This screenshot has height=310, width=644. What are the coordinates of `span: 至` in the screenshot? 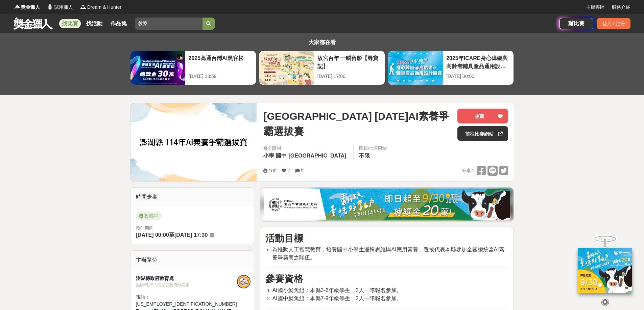 It's located at (172, 235).